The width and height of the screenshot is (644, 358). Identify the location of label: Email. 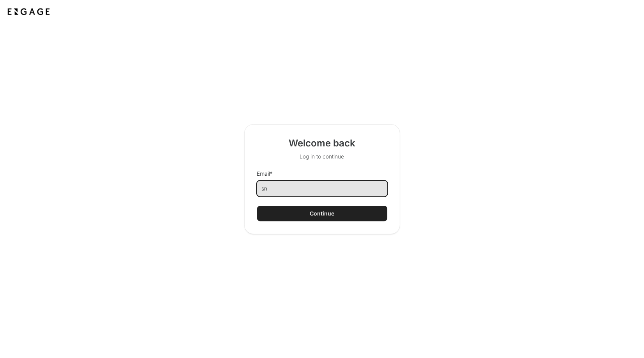
(265, 174).